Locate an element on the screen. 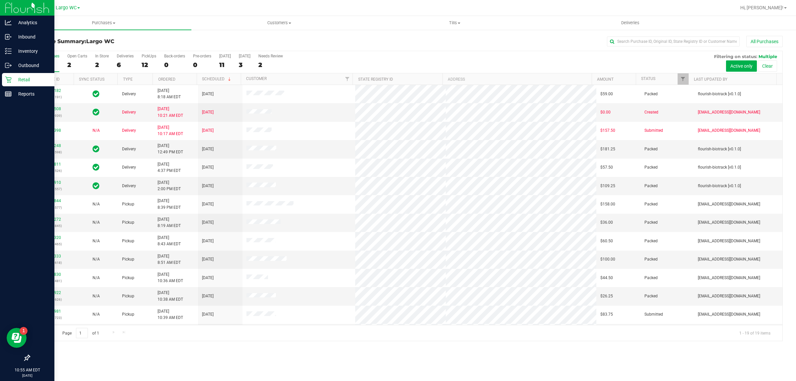 The height and width of the screenshot is (381, 796). a: Type is located at coordinates (128, 79).